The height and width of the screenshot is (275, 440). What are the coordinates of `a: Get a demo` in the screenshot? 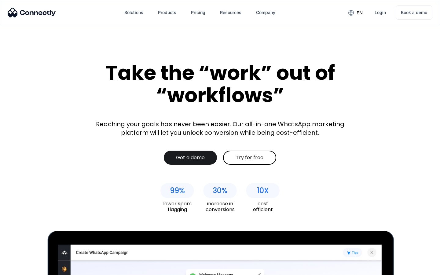 It's located at (190, 158).